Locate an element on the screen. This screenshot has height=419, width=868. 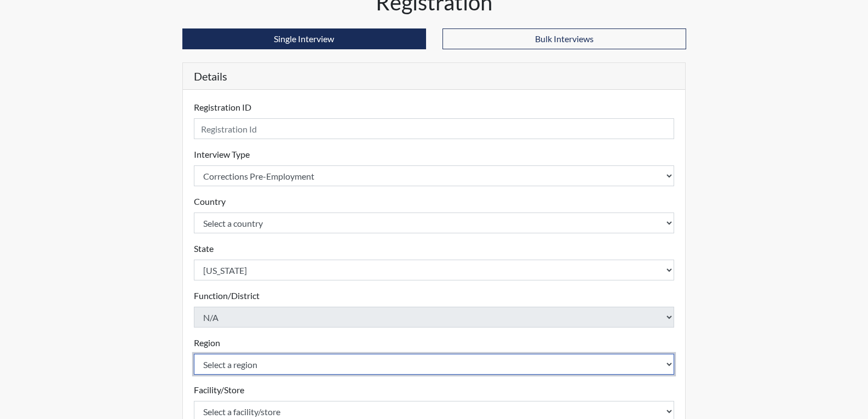
input: Insert a Registration ID, which needs to be a unique alphanumeric value for each interviewee is located at coordinates (435, 129).